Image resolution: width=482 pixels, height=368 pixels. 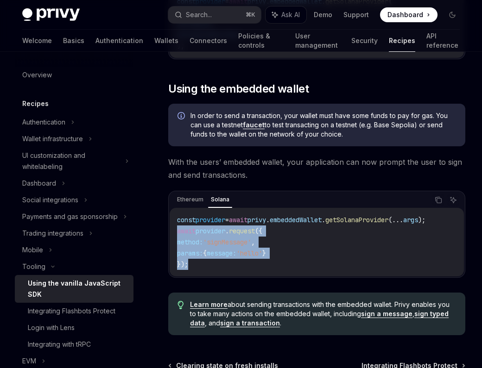 What do you see at coordinates (190, 253) in the screenshot?
I see `span: params:` at bounding box center [190, 253].